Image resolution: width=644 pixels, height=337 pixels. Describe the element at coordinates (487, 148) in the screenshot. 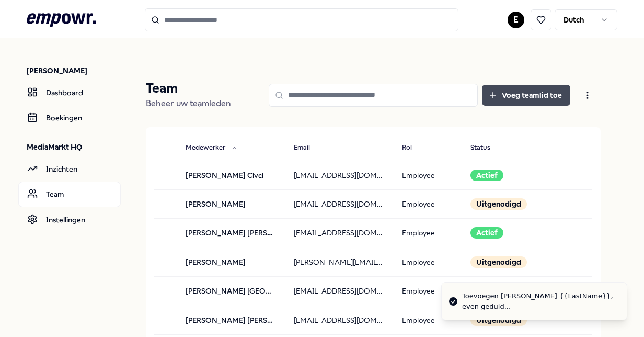

I see `button: Status` at that location.